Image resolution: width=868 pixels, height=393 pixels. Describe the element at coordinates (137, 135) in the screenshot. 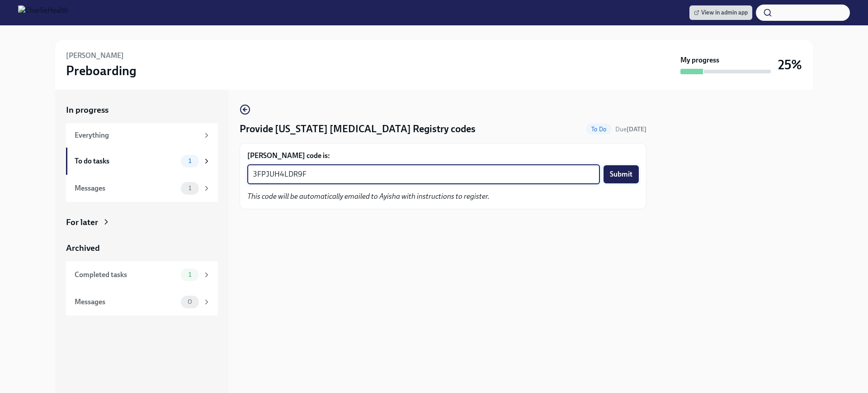

I see `div: Everything` at that location.